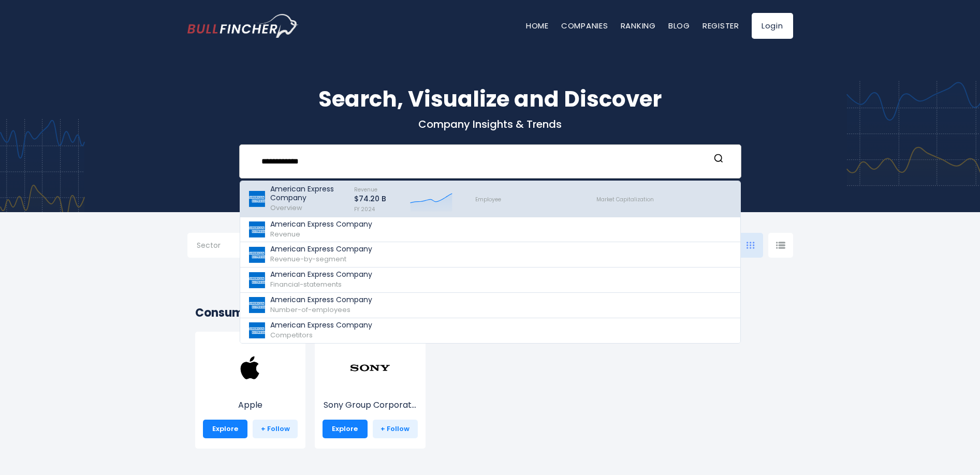 This screenshot has width=980, height=475. Describe the element at coordinates (721, 25) in the screenshot. I see `a: Register` at that location.